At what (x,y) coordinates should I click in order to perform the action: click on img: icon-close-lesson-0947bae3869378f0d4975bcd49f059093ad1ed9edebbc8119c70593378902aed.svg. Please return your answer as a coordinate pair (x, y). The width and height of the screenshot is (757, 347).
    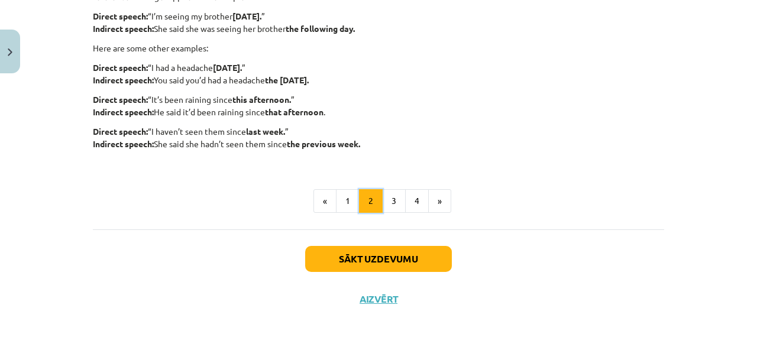
    Looking at the image, I should click on (10, 52).